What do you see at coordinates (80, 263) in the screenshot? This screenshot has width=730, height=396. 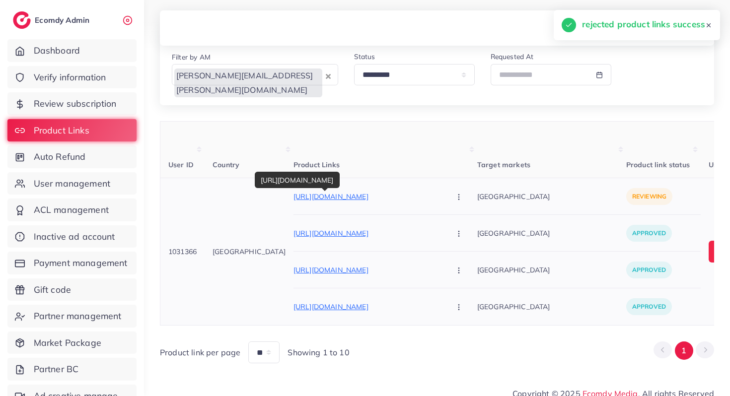 I see `span: Payment management` at bounding box center [80, 263].